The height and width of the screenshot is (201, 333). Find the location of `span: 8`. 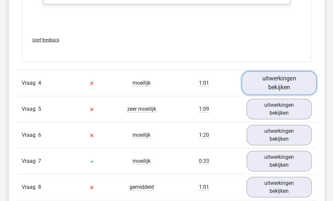

span: 8 is located at coordinates (39, 186).